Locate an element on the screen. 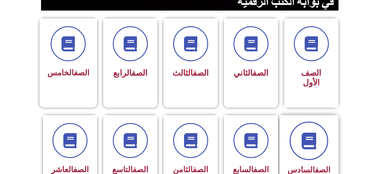 The image size is (381, 174). span: الثاني is located at coordinates (251, 73).